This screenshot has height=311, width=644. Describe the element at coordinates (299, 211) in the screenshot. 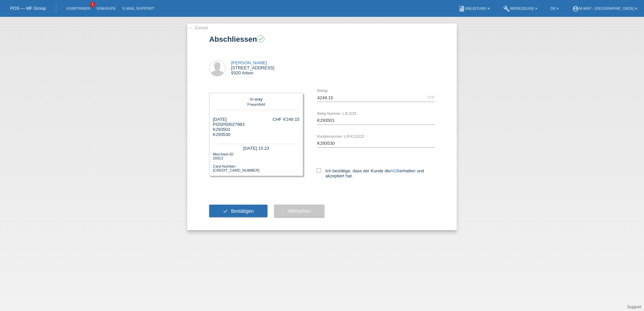

I see `span: Abbrechen` at that location.